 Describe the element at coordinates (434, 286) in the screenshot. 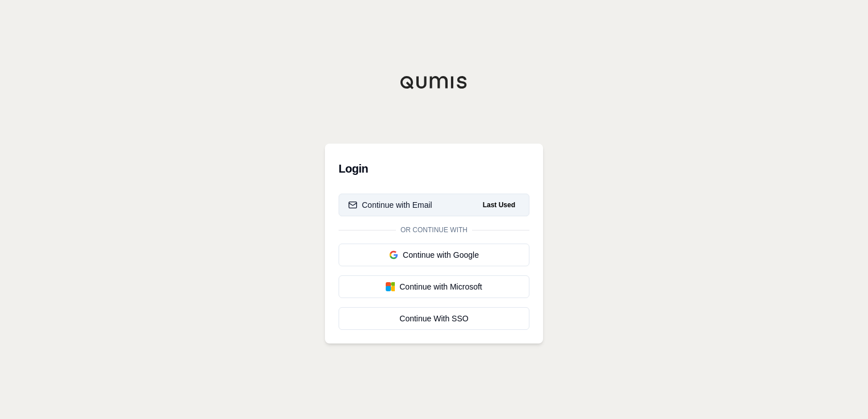

I see `button: Continue with Microsoft` at that location.